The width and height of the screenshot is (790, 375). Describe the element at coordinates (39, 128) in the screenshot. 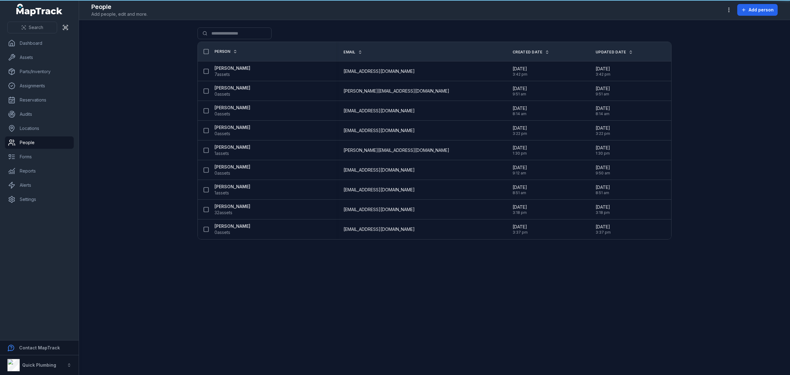

I see `a: Locations` at that location.